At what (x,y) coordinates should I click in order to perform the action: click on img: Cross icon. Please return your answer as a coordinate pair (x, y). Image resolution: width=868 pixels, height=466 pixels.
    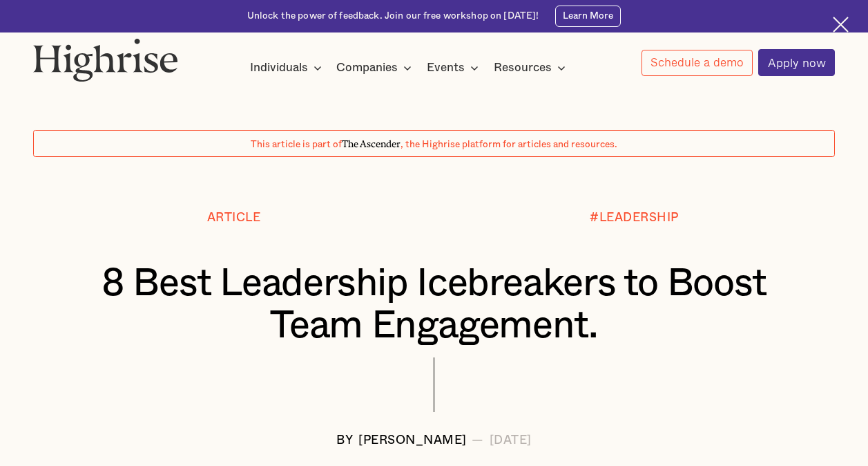
    Looking at the image, I should click on (840, 24).